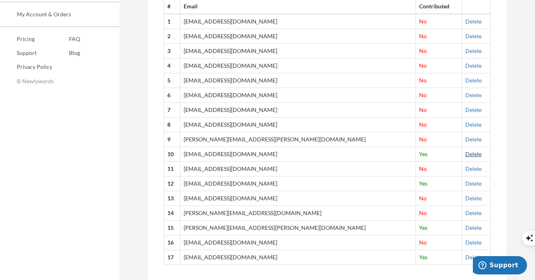 The width and height of the screenshot is (535, 280). I want to click on th: 15, so click(172, 228).